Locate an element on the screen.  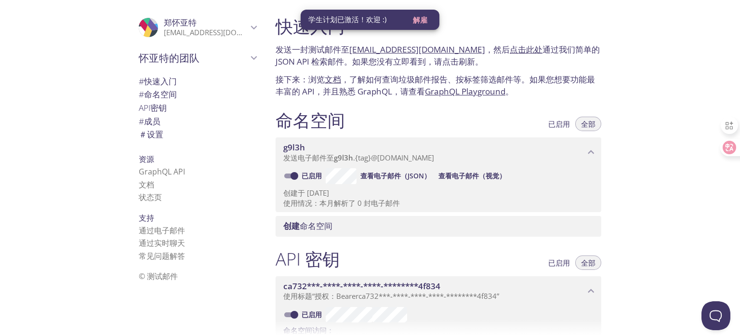
font: 查看电子邮件（视觉） is located at coordinates (472, 175).